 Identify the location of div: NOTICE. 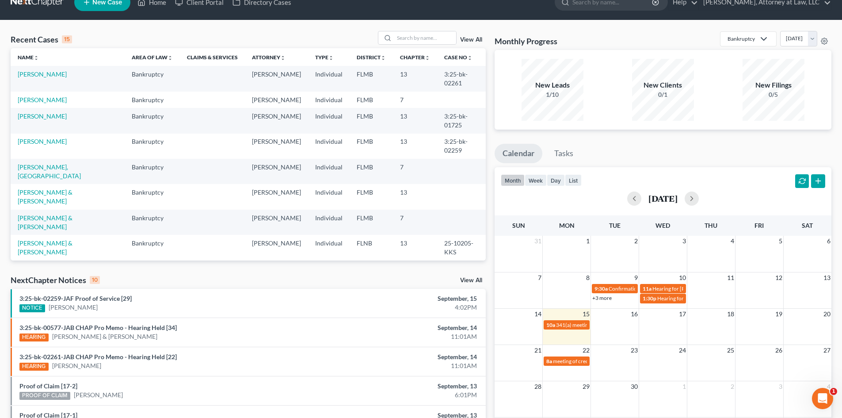
(32, 308).